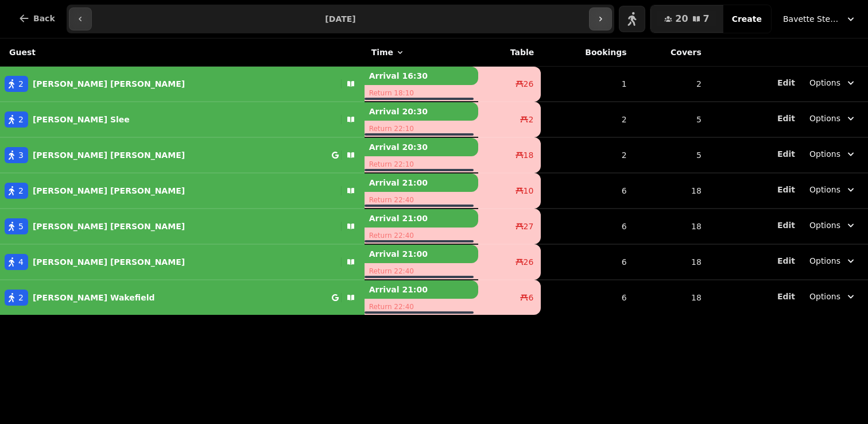  What do you see at coordinates (529, 191) in the screenshot?
I see `span: 10` at bounding box center [529, 191].